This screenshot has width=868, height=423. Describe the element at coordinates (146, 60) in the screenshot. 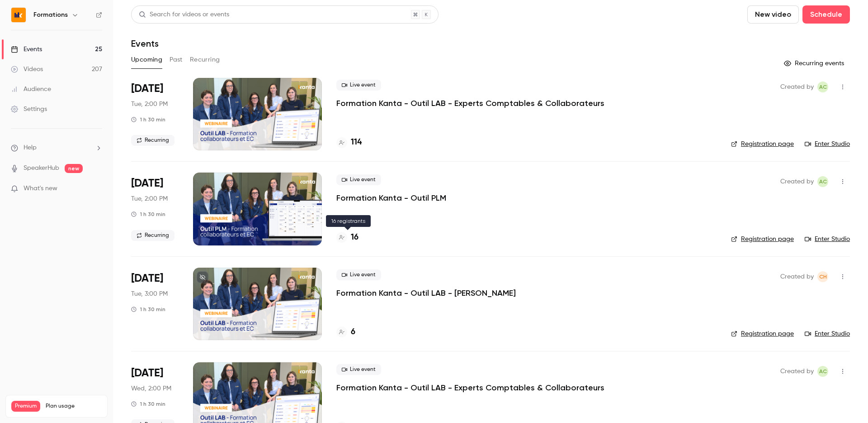

I see `button: Upcoming` at that location.